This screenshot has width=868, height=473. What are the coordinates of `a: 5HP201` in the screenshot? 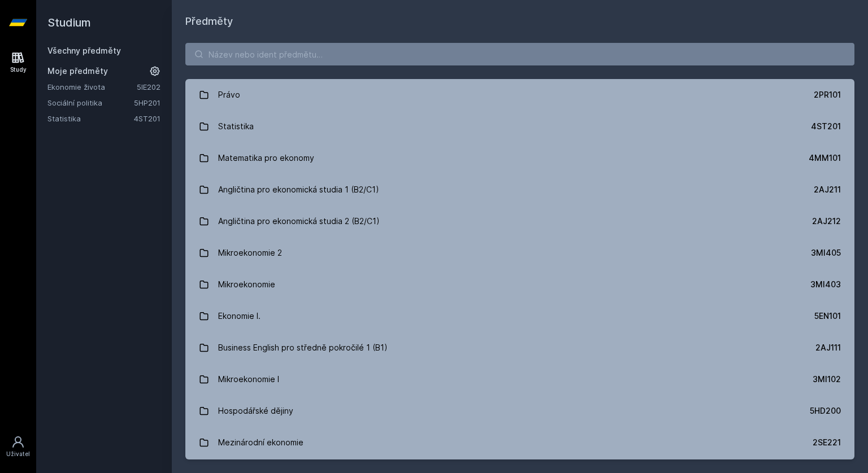 It's located at (147, 103).